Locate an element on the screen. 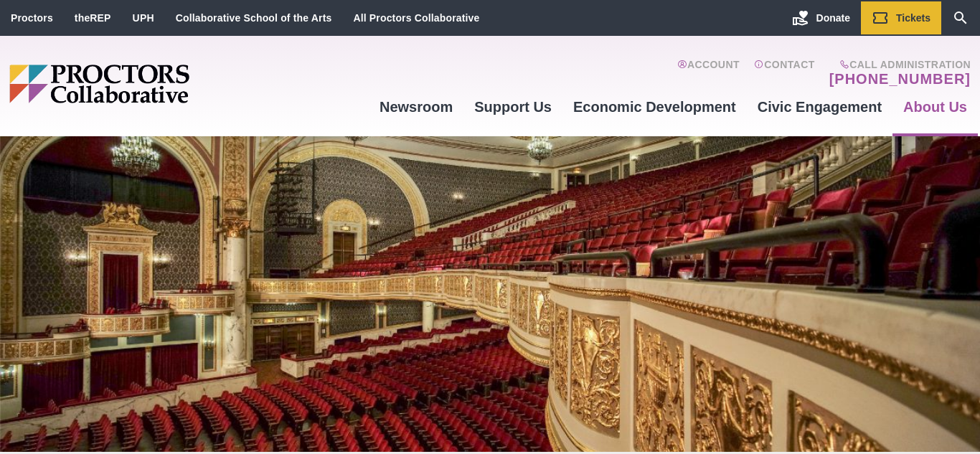 This screenshot has width=980, height=454. a: Collaborative School of the Arts is located at coordinates (254, 18).